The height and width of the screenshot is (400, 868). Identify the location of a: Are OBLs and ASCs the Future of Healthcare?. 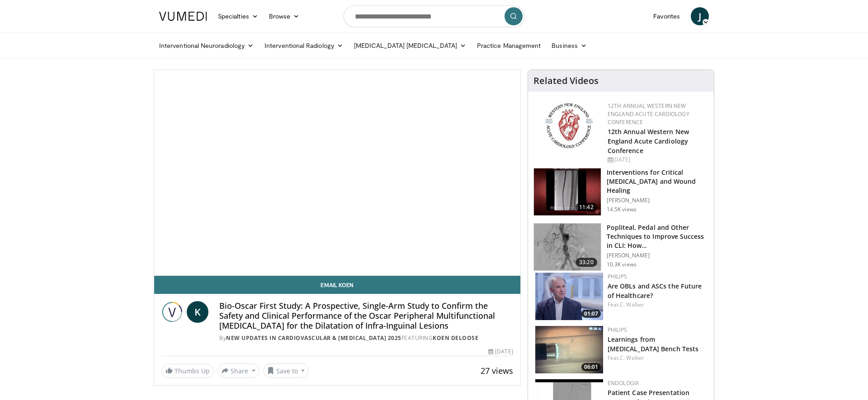
(655, 291).